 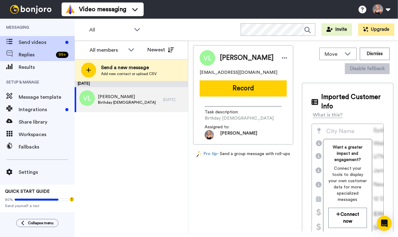 I want to click on a: Connect now, so click(x=348, y=217).